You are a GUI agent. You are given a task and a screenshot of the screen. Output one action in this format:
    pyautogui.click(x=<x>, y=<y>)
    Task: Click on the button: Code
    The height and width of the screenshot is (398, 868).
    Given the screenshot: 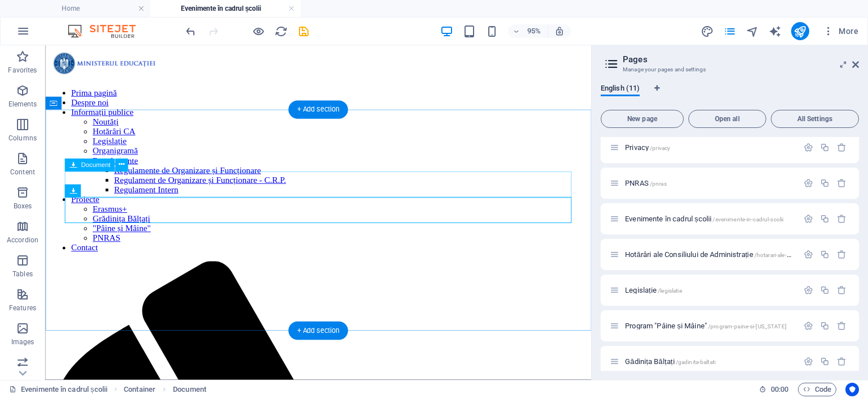 What is the action you would take?
    pyautogui.click(x=817, y=389)
    